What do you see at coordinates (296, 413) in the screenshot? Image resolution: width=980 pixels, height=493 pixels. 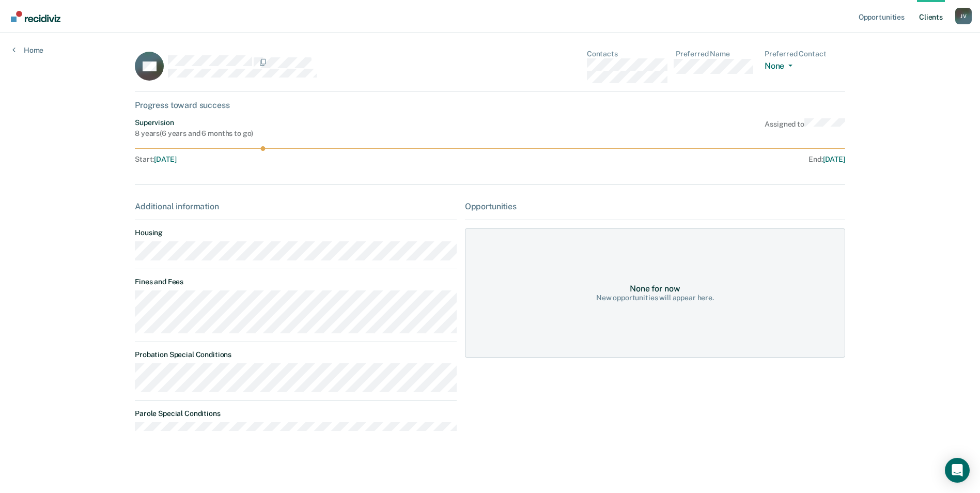 I see `dt: Parole Special Conditions` at bounding box center [296, 413].